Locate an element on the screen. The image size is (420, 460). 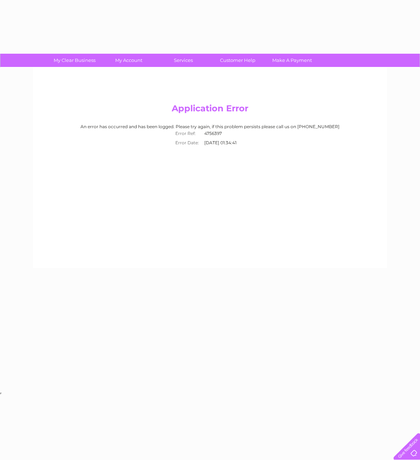
div: An error has occurred and has been logged. Please try again, if this problem persists please call... is located at coordinates (210, 136).